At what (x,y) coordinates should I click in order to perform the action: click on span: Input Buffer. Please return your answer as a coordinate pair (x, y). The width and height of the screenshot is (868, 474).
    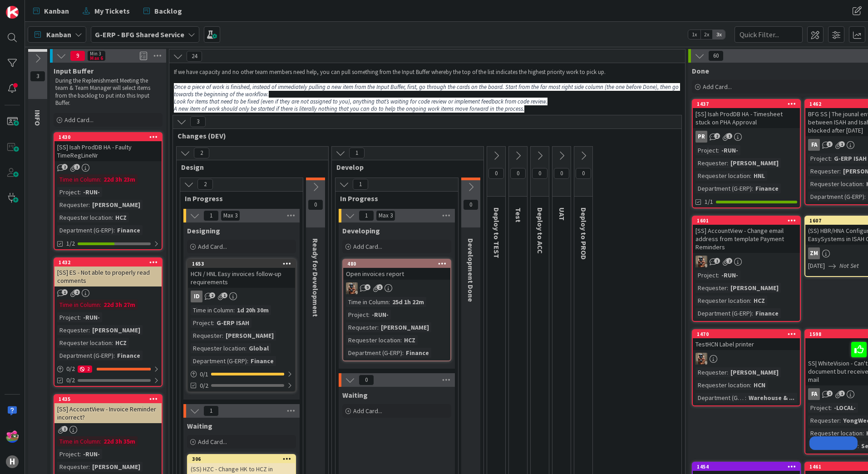
    Looking at the image, I should click on (74, 71).